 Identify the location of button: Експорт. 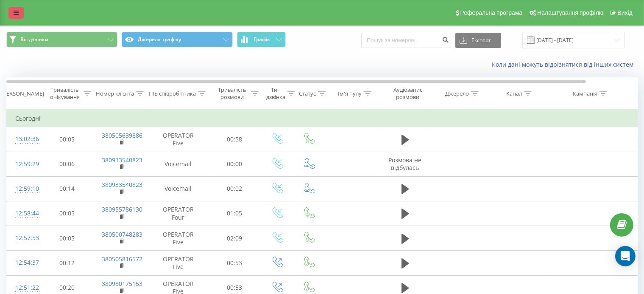
(479, 41).